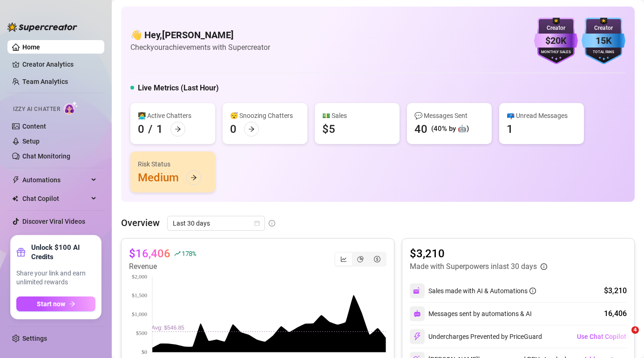  What do you see at coordinates (471, 314) in the screenshot?
I see `div: Messages sent by automations & AI` at bounding box center [471, 314].